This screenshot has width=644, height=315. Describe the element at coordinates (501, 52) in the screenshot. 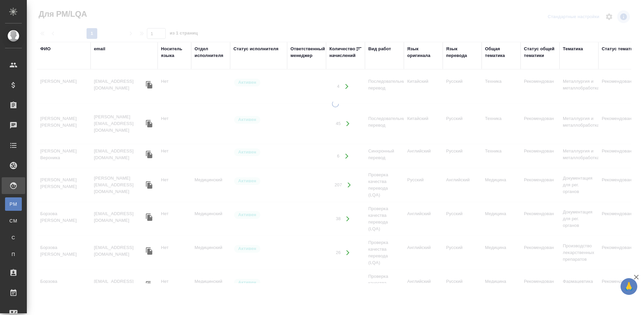

I see `div: Общая тематика` at that location.